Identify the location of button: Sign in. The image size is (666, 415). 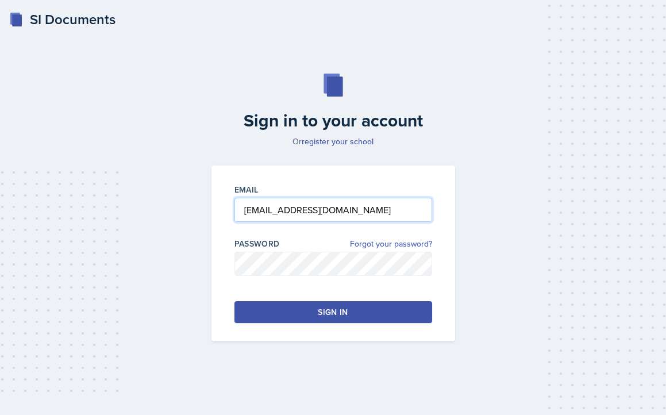
(333, 312).